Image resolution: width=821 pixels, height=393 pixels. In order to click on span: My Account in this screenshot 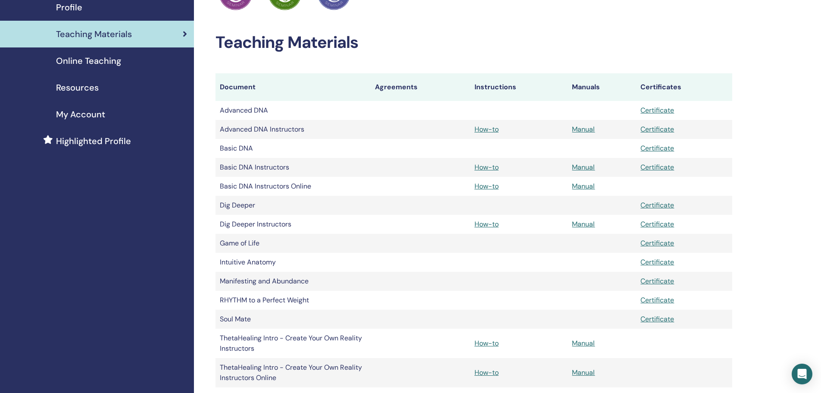, I will do `click(81, 114)`.